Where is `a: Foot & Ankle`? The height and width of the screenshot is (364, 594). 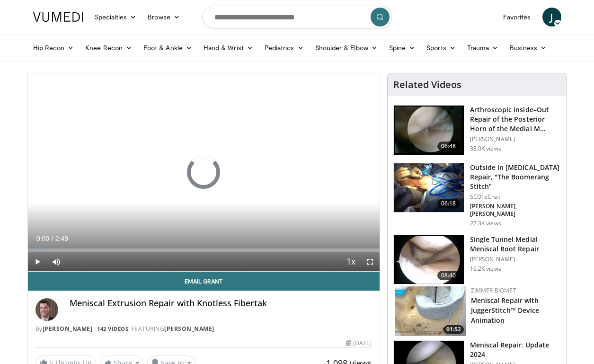 a: Foot & Ankle is located at coordinates (167, 48).